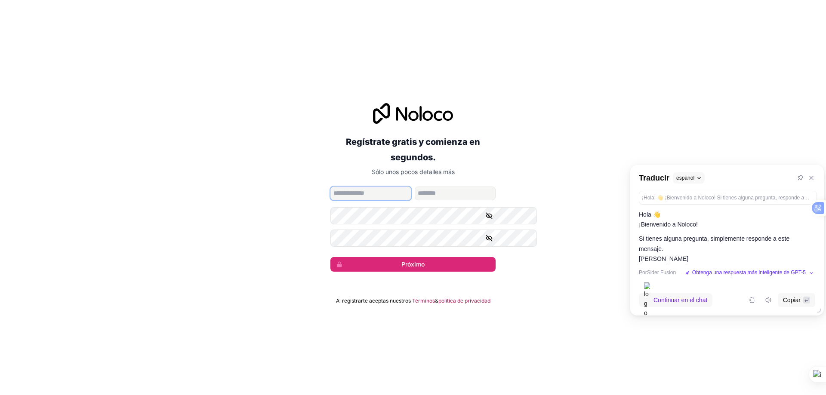  I want to click on font: política de privacidad, so click(464, 301).